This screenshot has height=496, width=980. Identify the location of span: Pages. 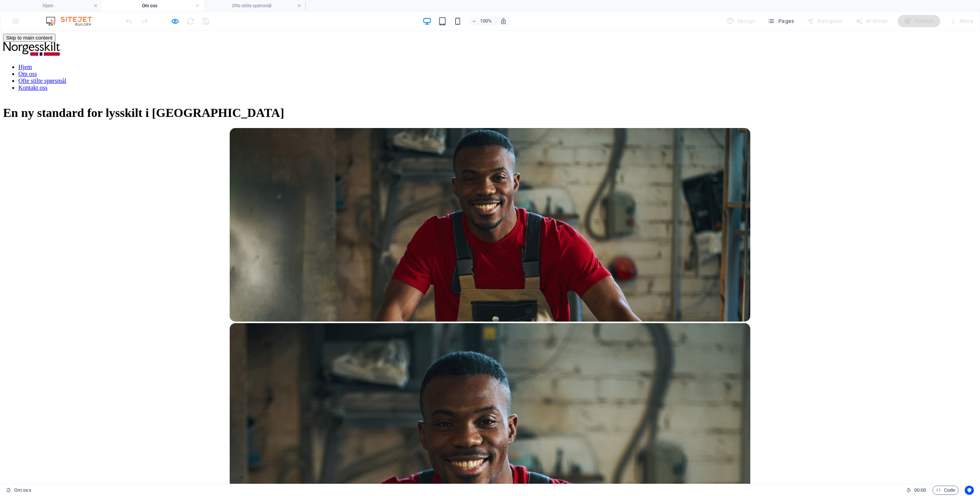
(781, 21).